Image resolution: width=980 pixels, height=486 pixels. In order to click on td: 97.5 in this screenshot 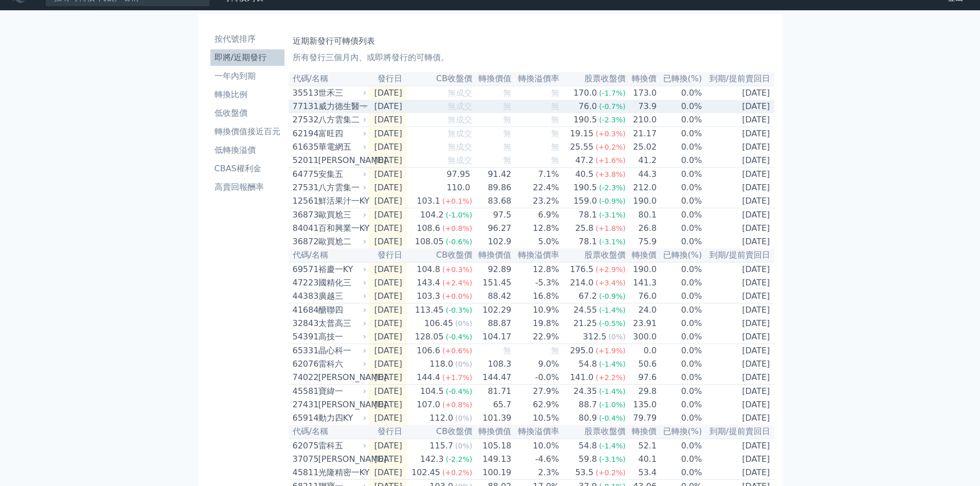, I will do `click(493, 215)`.